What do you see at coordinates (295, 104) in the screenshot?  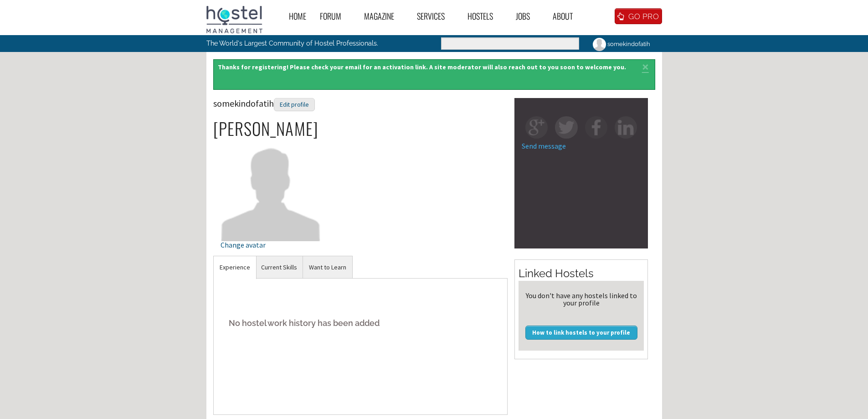 I see `div: Edit profile` at bounding box center [295, 104].